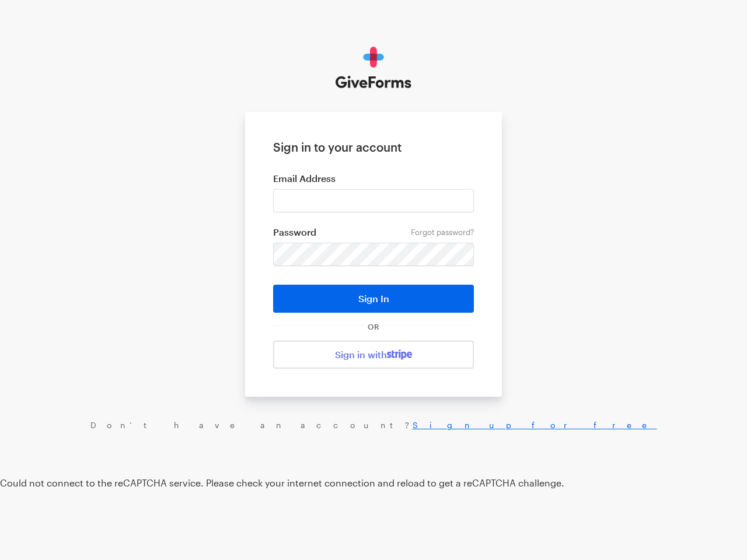  Describe the element at coordinates (442, 232) in the screenshot. I see `a: Forgot password?` at that location.